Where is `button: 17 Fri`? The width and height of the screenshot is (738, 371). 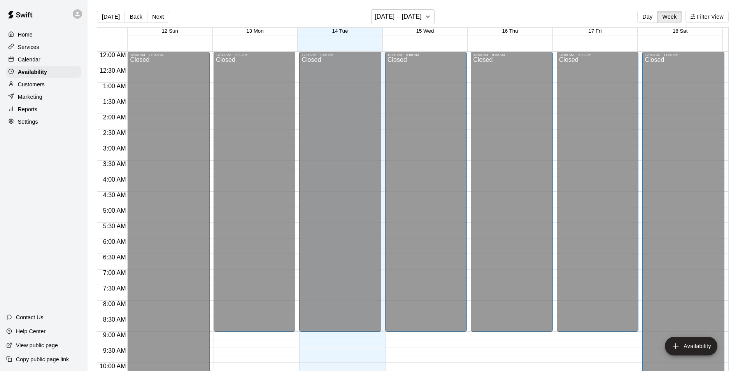 button: 17 Fri is located at coordinates (595, 31).